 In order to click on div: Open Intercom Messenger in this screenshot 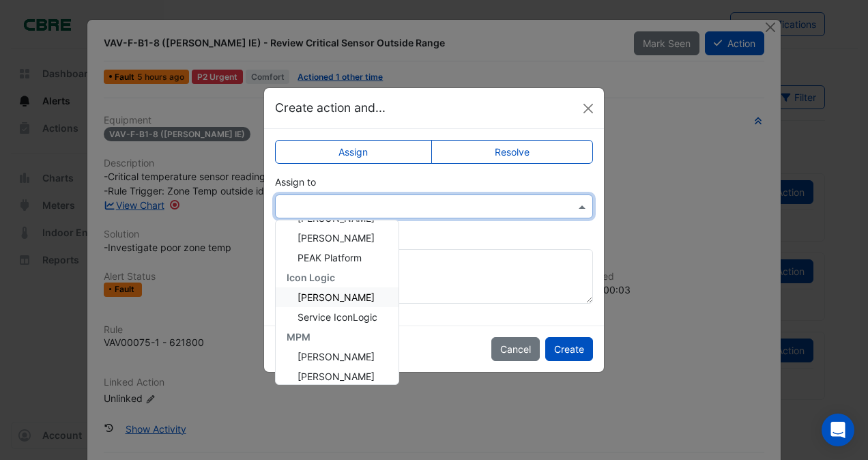, I will do `click(838, 430)`.